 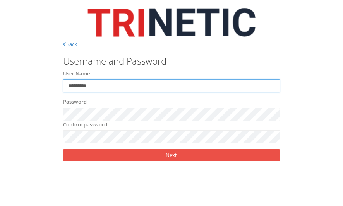 I want to click on a: Next, so click(x=171, y=155).